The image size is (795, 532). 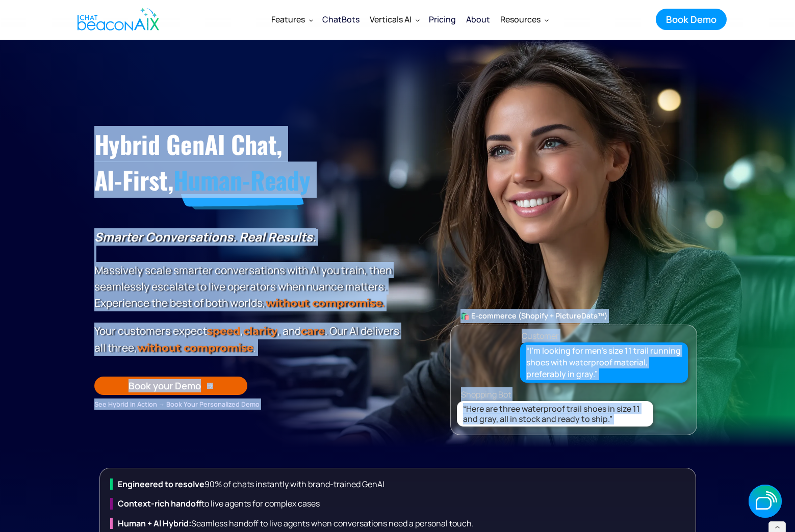 I want to click on p: Your customers expect , , and . Our Al delivers all three, ., so click(x=248, y=340).